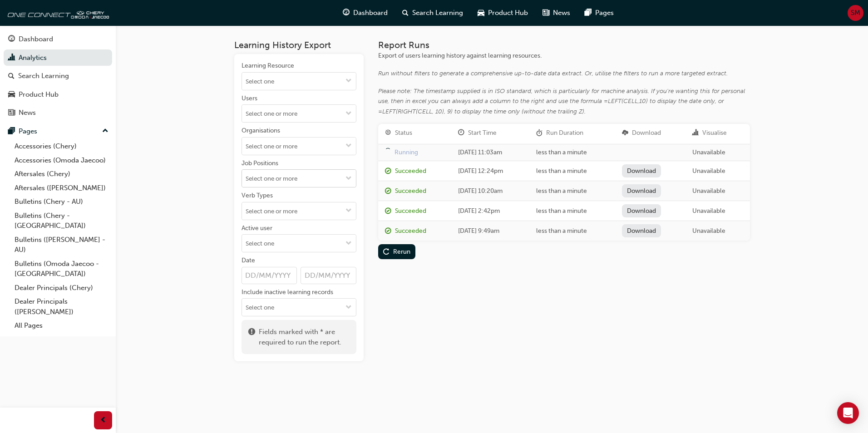 The height and width of the screenshot is (433, 868). Describe the element at coordinates (482, 133) in the screenshot. I see `div: Start Time` at that location.